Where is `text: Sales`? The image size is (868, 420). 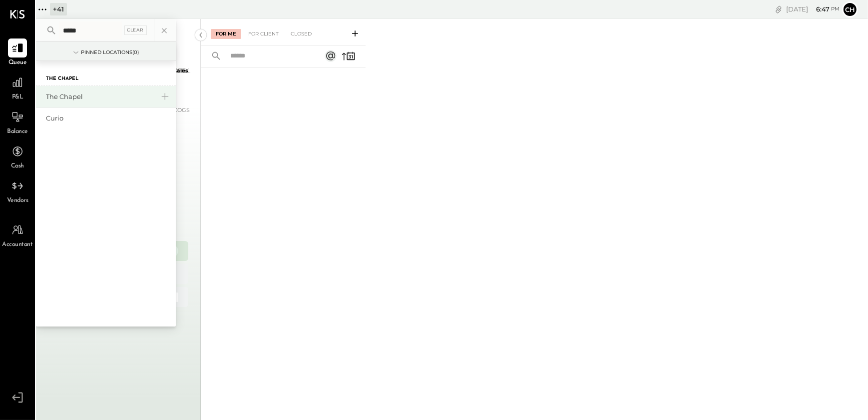 text: Sales is located at coordinates (180, 70).